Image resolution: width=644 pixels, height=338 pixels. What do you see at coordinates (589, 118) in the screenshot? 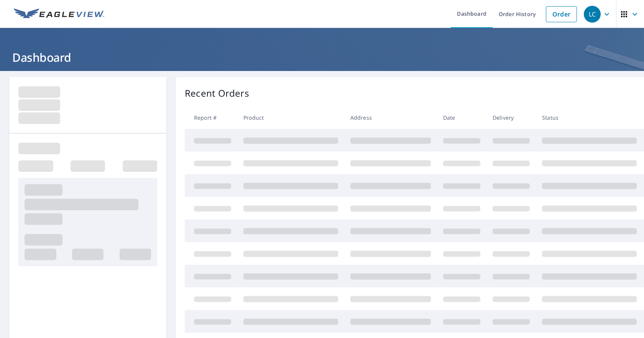
I see `th: Status` at bounding box center [589, 118].